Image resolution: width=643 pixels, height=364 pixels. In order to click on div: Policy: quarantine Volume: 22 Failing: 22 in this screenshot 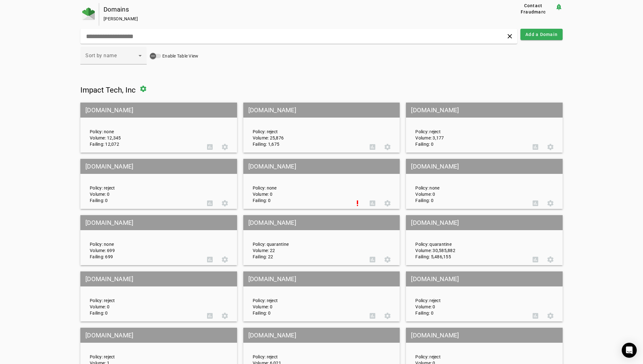, I will do `click(307, 240)`.